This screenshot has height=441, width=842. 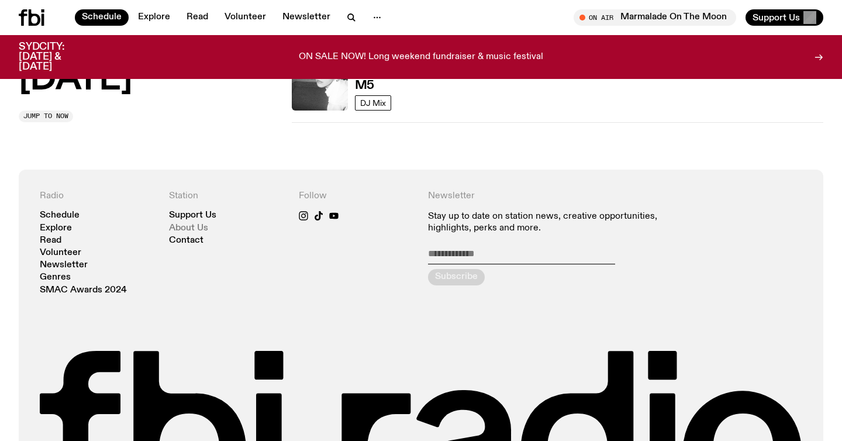 I want to click on button: On AirMarmalade On The Moon, so click(x=655, y=18).